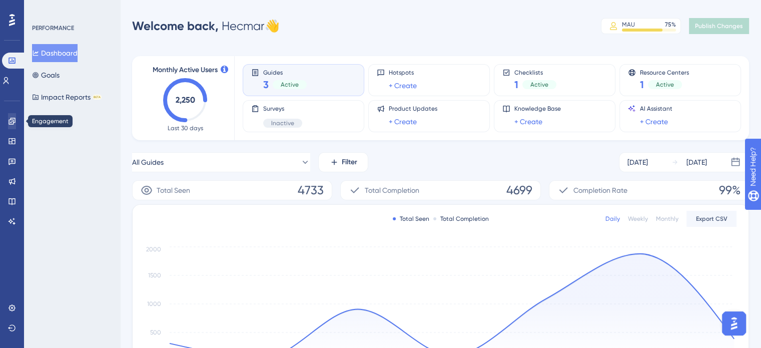  What do you see at coordinates (461, 219) in the screenshot?
I see `div: Total Completion` at bounding box center [461, 219].